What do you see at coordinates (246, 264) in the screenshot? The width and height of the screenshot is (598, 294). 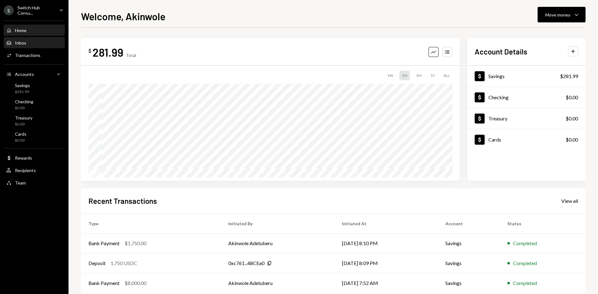 I see `div: 0xc761...48CEa0` at bounding box center [246, 264].